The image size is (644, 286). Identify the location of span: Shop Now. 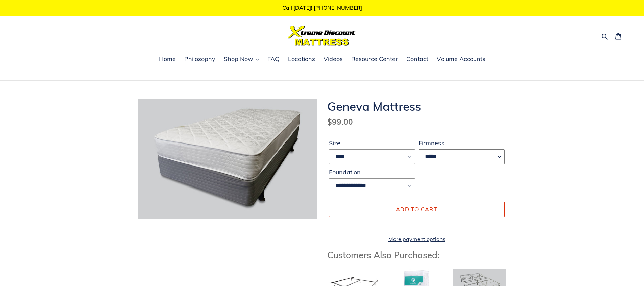
(238, 59).